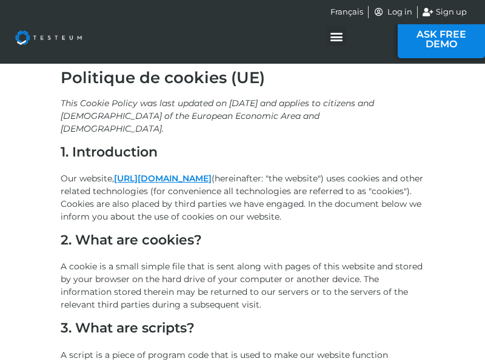  I want to click on a: Log in, so click(393, 12).